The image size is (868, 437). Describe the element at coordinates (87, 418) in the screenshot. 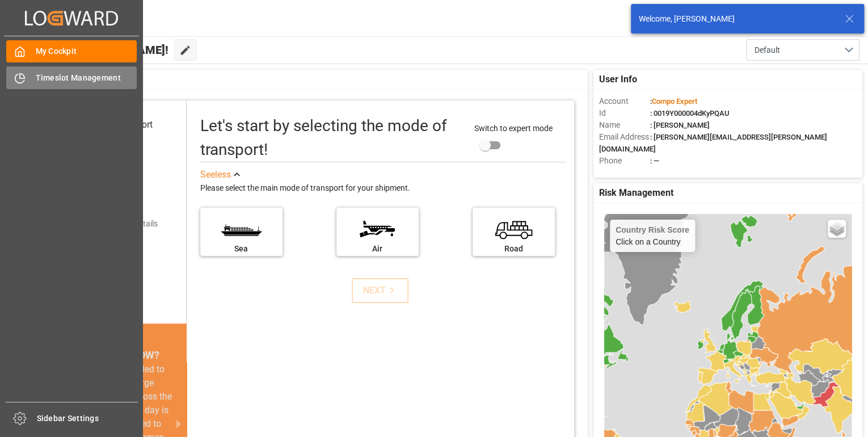

I see `span: Sidebar Settings` at that location.